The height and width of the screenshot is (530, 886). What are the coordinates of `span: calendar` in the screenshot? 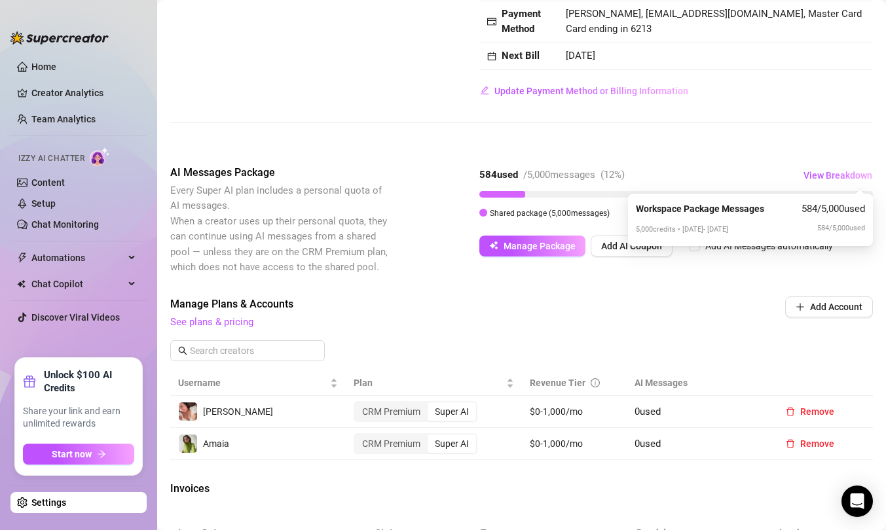 It's located at (492, 56).